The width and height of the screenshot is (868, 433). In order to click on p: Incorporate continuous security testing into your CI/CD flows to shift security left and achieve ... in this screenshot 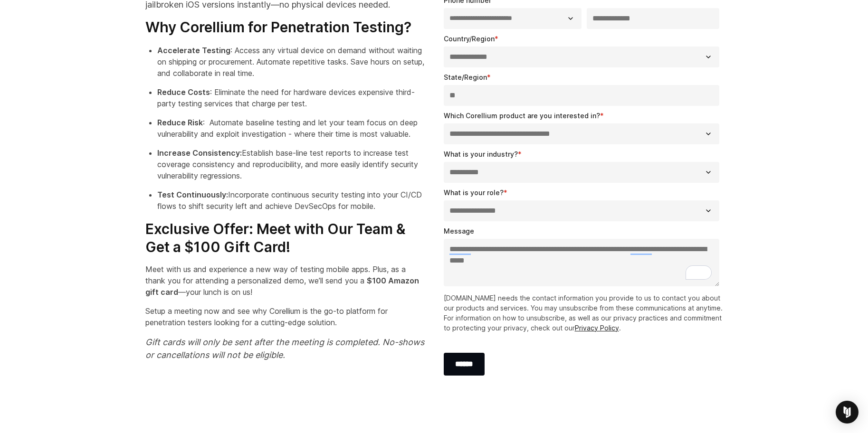, I will do `click(290, 200)`.